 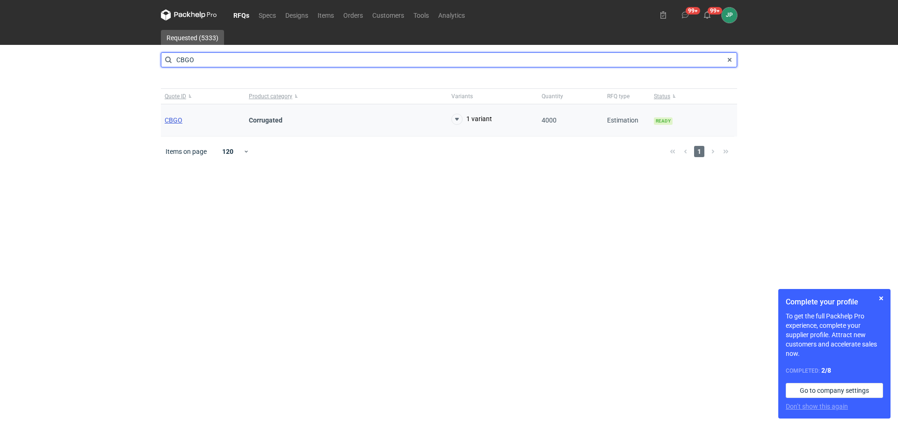 What do you see at coordinates (241, 15) in the screenshot?
I see `a: RFQs` at bounding box center [241, 15].